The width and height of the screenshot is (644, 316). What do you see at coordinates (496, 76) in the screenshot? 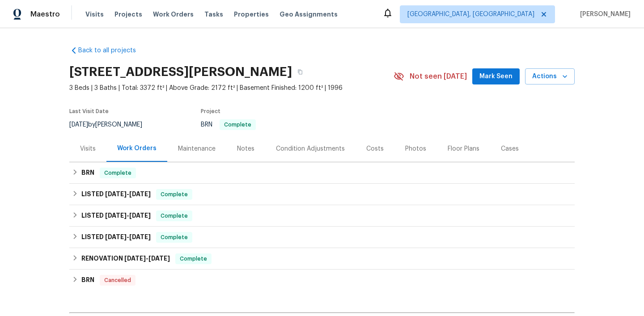
I see `button: Mark Seen` at bounding box center [496, 76].